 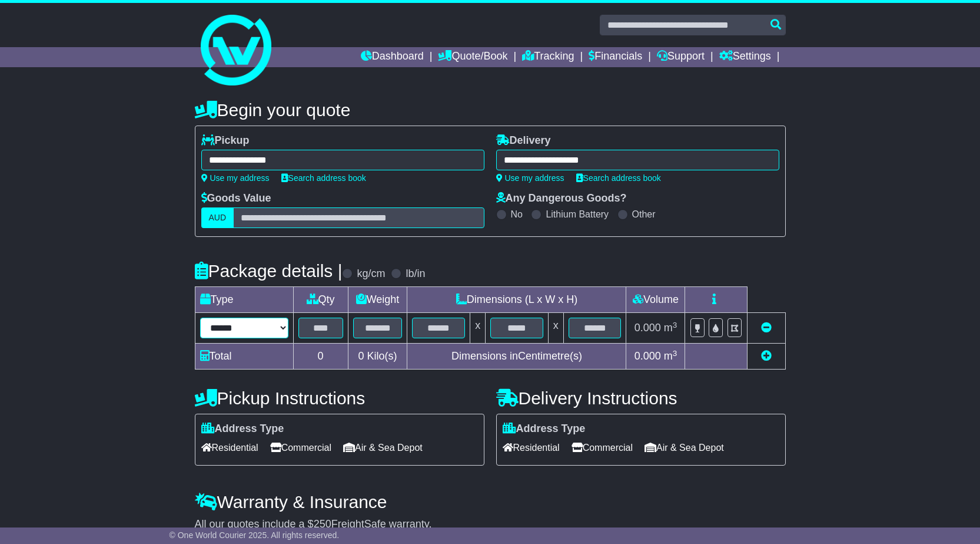 What do you see at coordinates (244, 356) in the screenshot?
I see `td: Total` at bounding box center [244, 356].